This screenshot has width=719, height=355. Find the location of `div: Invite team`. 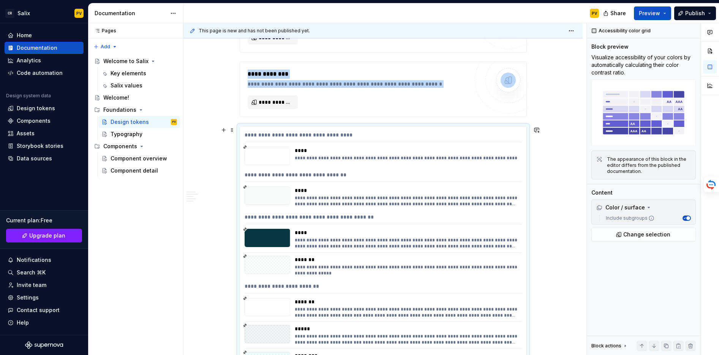

div: Invite team is located at coordinates (32, 285).